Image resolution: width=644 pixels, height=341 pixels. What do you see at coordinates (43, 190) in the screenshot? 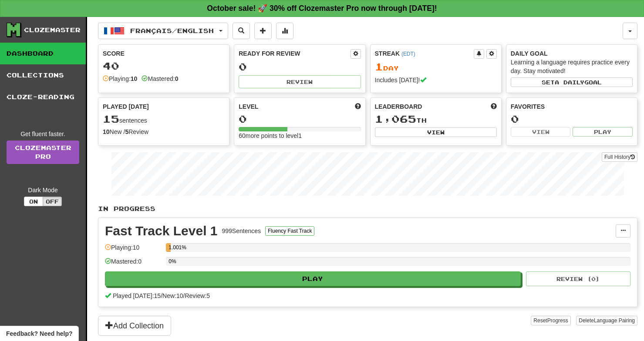
I see `div: Dark Mode` at bounding box center [43, 190].